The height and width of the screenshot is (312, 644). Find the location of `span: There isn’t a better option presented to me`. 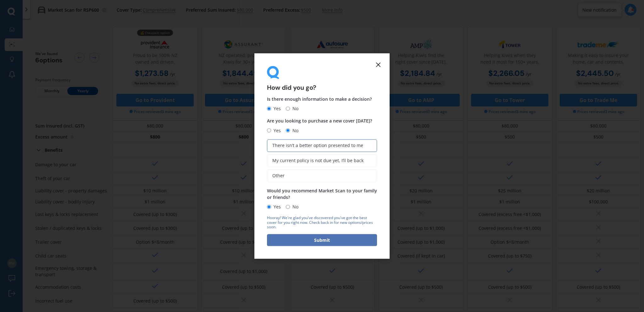

span: There isn’t a better option presented to me is located at coordinates (318, 145).